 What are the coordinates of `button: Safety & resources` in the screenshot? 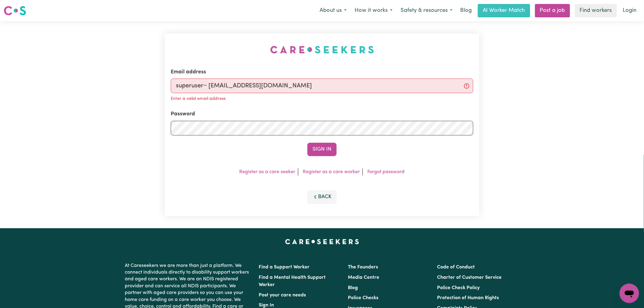 It's located at (427, 11).